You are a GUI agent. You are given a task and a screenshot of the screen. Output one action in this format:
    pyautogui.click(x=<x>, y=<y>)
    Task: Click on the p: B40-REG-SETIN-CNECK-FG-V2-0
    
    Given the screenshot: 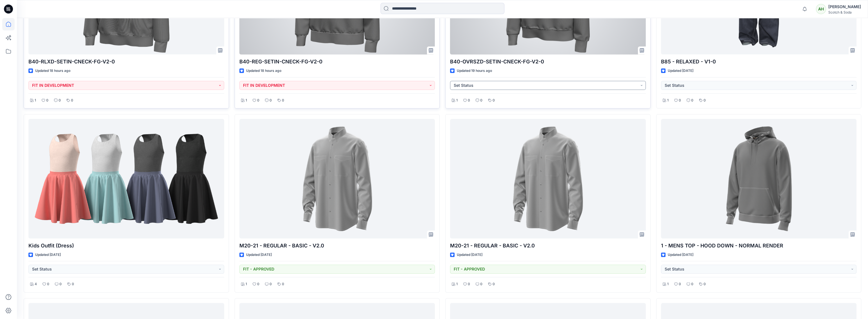 What is the action you would take?
    pyautogui.click(x=337, y=62)
    